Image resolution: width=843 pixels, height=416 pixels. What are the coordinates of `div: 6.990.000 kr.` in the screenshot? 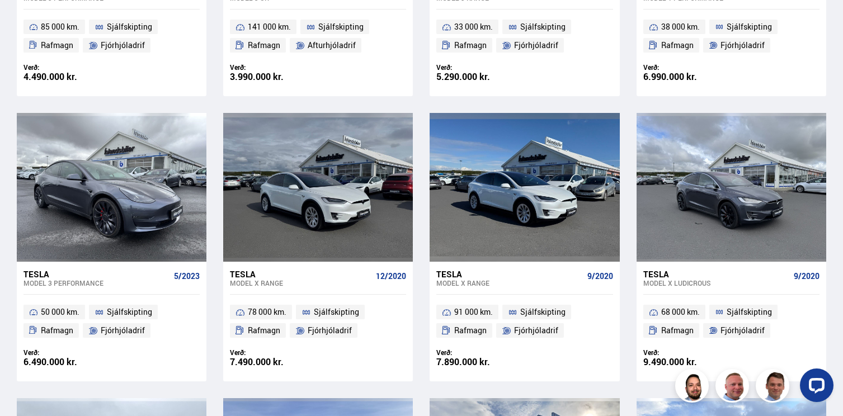 It's located at (687, 77).